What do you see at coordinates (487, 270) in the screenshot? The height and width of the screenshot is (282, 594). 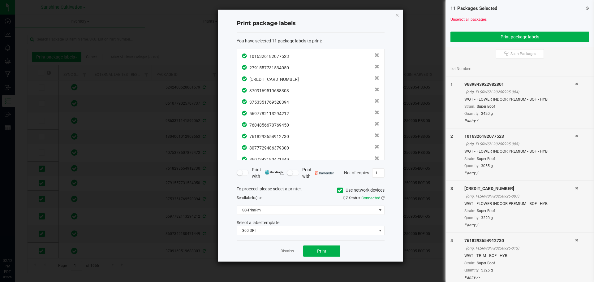 I see `span: 5325 g` at bounding box center [487, 270].